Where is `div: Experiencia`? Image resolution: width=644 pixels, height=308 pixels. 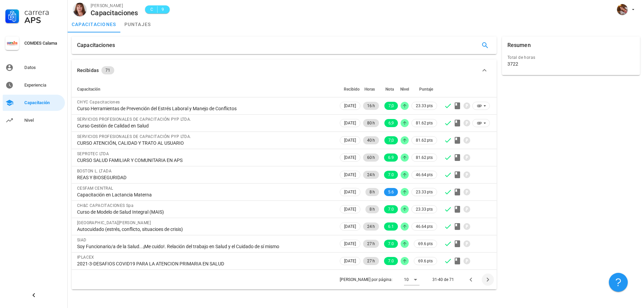 div: Experiencia is located at coordinates (43, 85).